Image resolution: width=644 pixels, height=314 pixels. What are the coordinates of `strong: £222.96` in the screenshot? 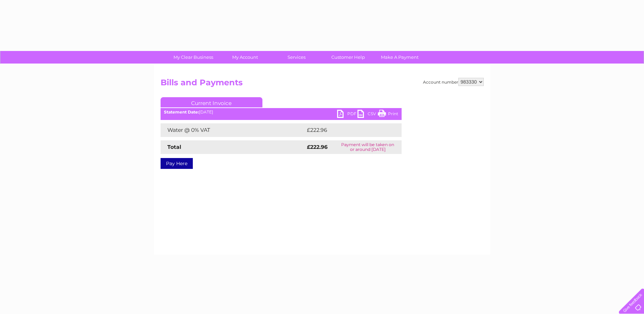 It's located at (317, 147).